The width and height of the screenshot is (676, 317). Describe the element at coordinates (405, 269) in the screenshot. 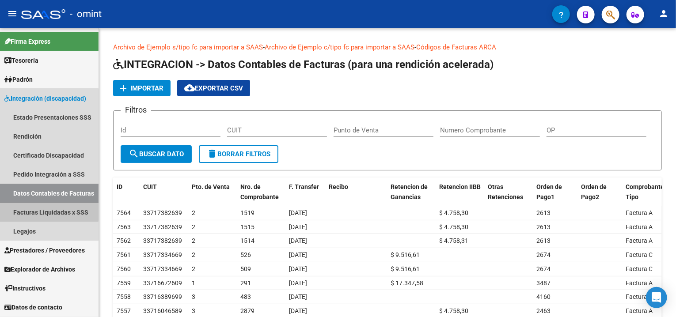

I see `span: $ 9.516,61` at that location.